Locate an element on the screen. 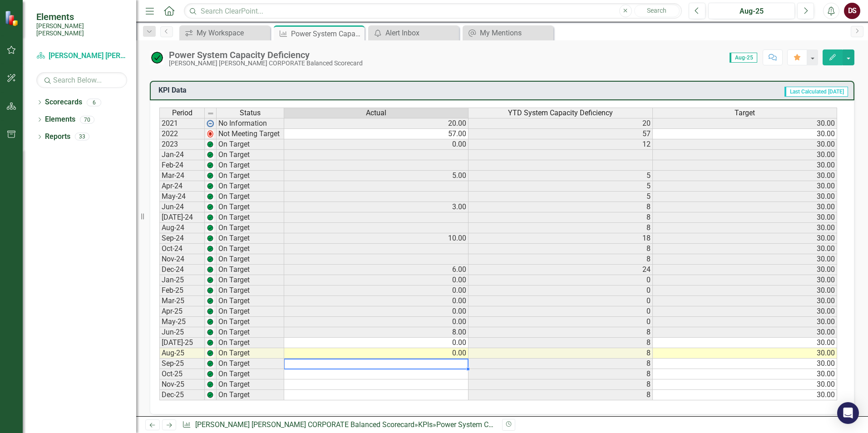  td: 5 is located at coordinates (561, 196).